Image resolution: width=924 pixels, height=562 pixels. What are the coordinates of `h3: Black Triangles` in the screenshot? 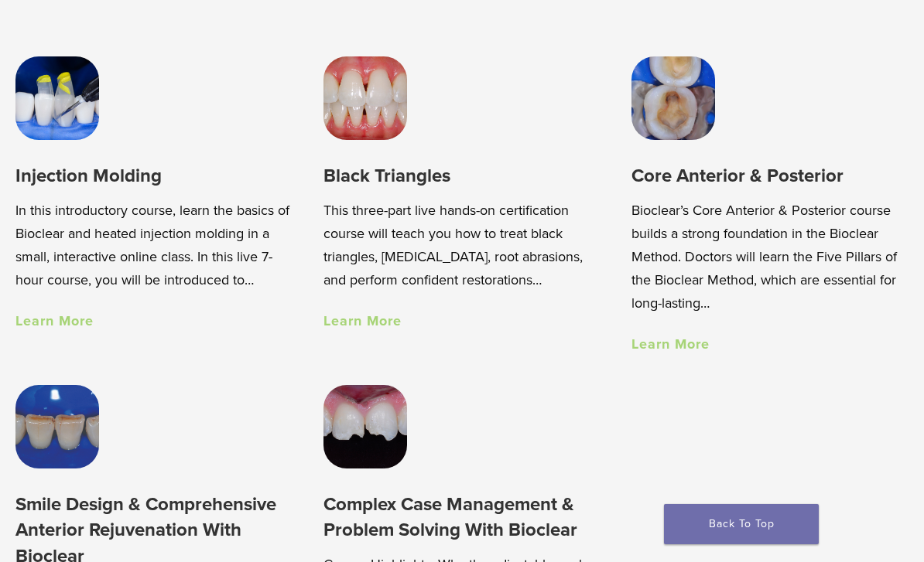 It's located at (462, 176).